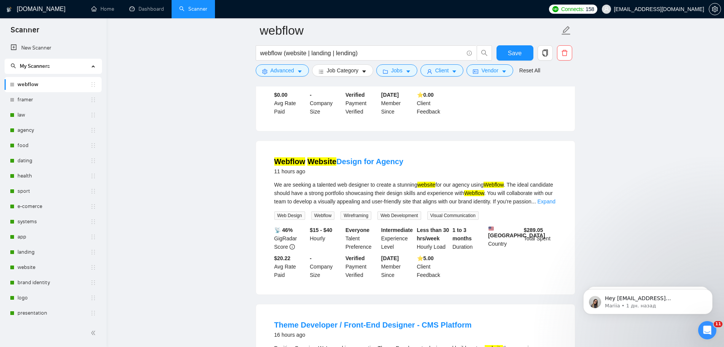 This screenshot has width=724, height=347. Describe the element at coordinates (282, 258) in the screenshot. I see `b: $20.22` at that location.